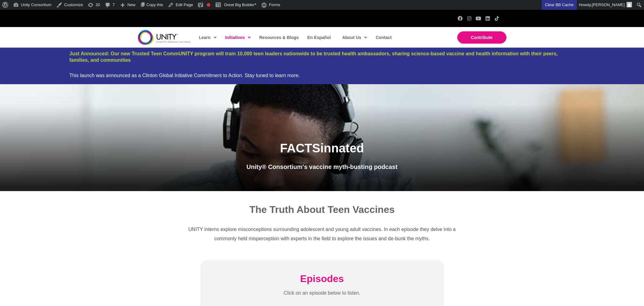 This screenshot has height=306, width=644. What do you see at coordinates (279, 37) in the screenshot?
I see `span: Resources & Blogs` at bounding box center [279, 37].